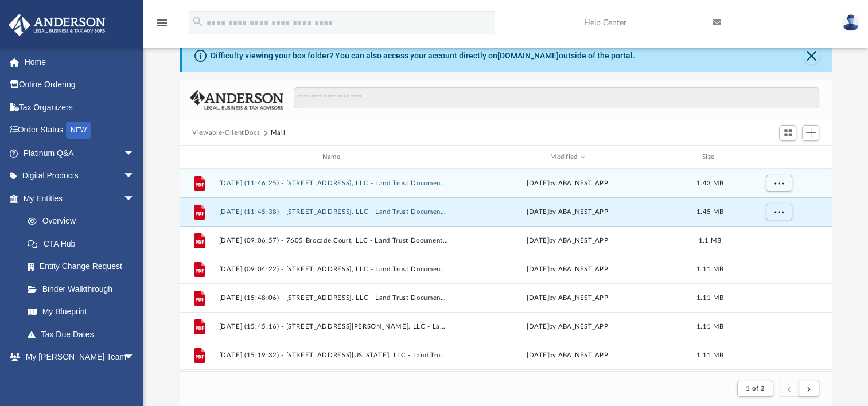 The height and width of the screenshot is (406, 868). I want to click on button: Add, so click(810, 133).